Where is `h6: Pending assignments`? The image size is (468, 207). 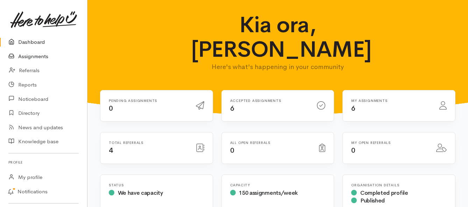 h6: Pending assignments is located at coordinates (148, 100).